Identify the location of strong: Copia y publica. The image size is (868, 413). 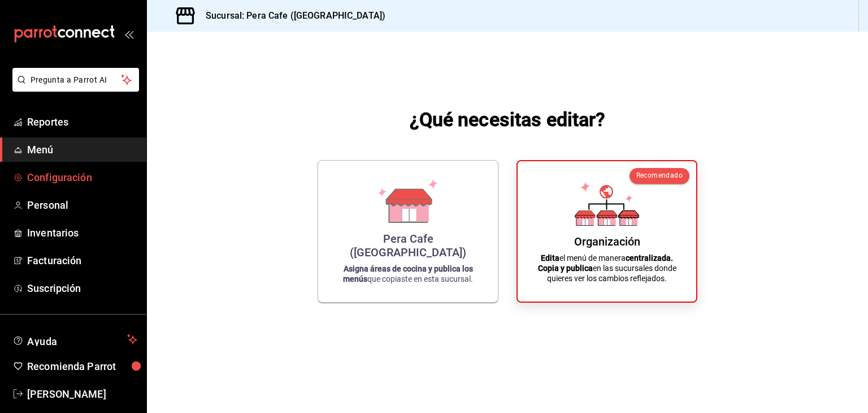
(565, 268).